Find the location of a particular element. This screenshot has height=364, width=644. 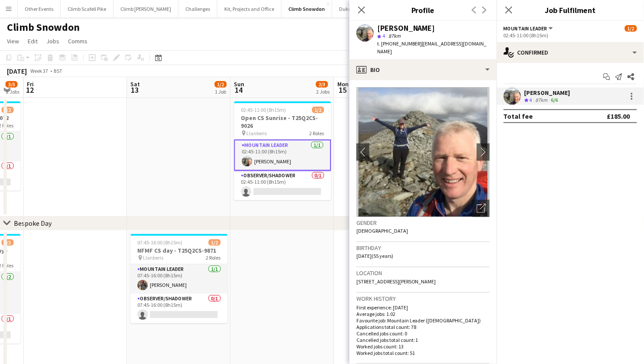

span: Fri is located at coordinates (31, 84).